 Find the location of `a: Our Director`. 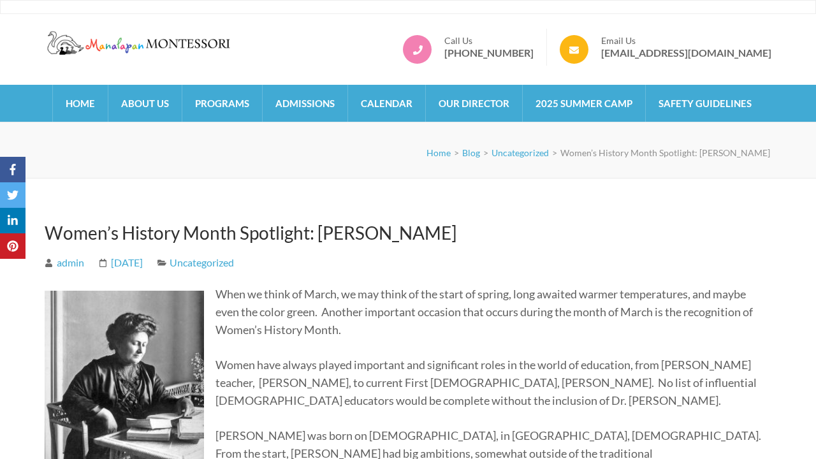

a: Our Director is located at coordinates (474, 103).